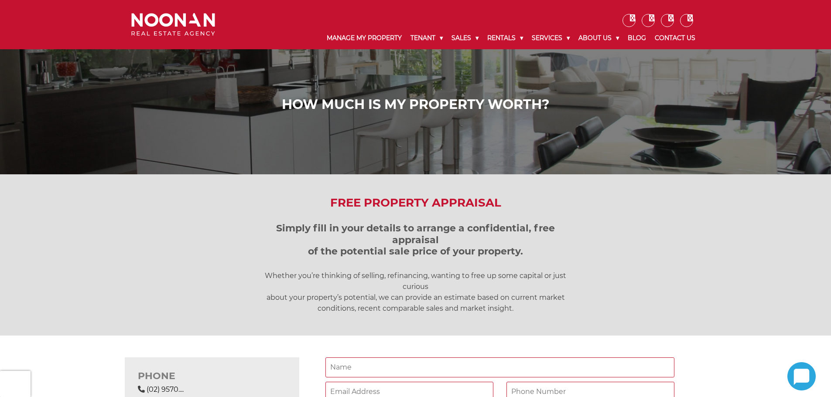  Describe the element at coordinates (173, 24) in the screenshot. I see `img: Noonan Real Estate Agency` at that location.